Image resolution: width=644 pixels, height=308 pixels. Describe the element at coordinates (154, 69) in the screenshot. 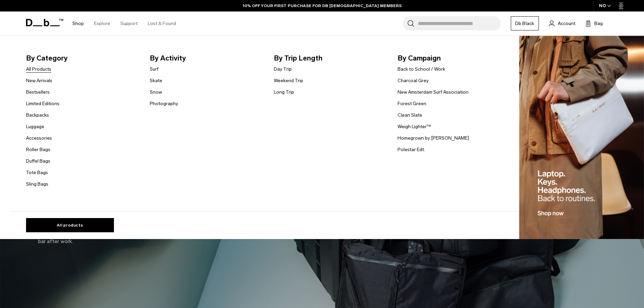

I see `a: Surf` at that location.